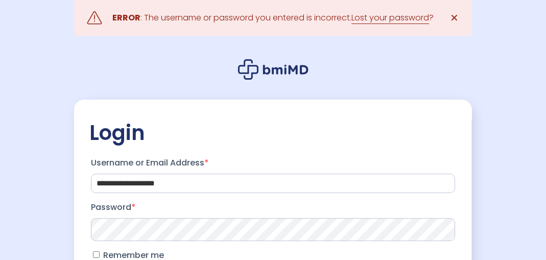  Describe the element at coordinates (273, 133) in the screenshot. I see `h2: Login` at that location.